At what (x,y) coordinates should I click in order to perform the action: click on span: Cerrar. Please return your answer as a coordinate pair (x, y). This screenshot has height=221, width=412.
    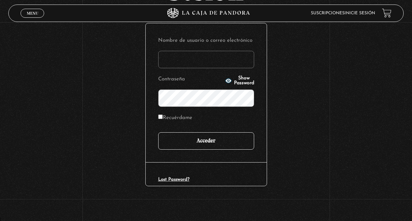
    Looking at the image, I should click on (32, 19).